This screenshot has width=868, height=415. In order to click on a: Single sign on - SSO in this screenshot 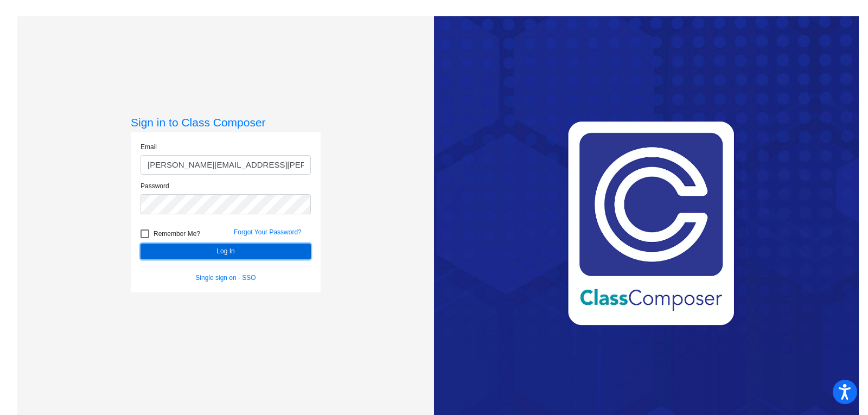, I will do `click(225, 277)`.